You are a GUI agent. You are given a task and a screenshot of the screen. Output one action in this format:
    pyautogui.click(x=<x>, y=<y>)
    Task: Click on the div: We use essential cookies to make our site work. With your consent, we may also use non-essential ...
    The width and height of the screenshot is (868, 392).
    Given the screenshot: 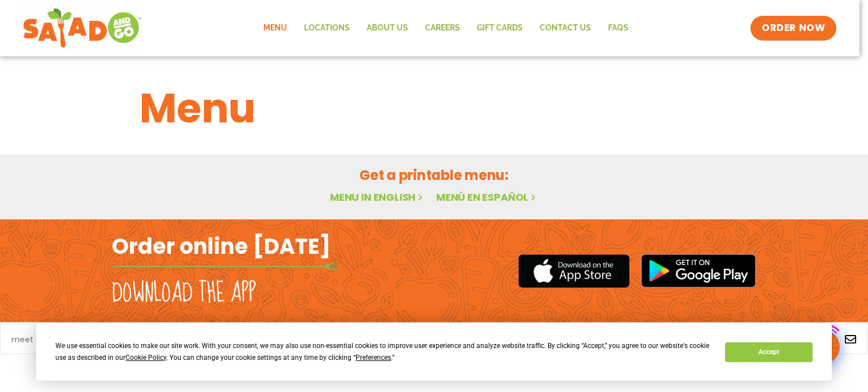 What is the action you would take?
    pyautogui.click(x=383, y=352)
    